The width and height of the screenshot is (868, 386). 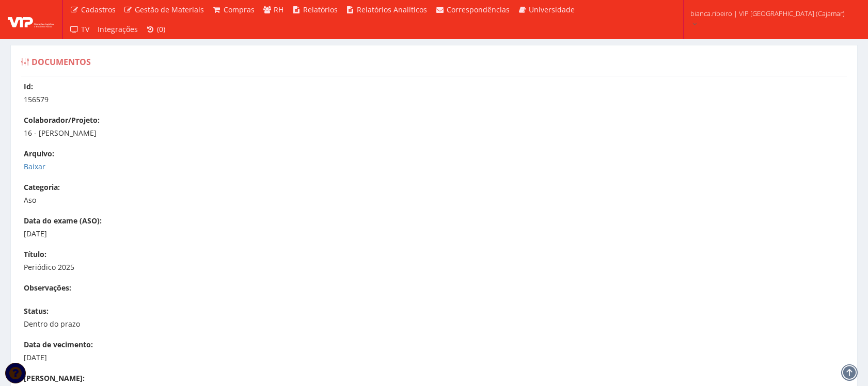 What do you see at coordinates (118, 29) in the screenshot?
I see `span: Integrações` at bounding box center [118, 29].